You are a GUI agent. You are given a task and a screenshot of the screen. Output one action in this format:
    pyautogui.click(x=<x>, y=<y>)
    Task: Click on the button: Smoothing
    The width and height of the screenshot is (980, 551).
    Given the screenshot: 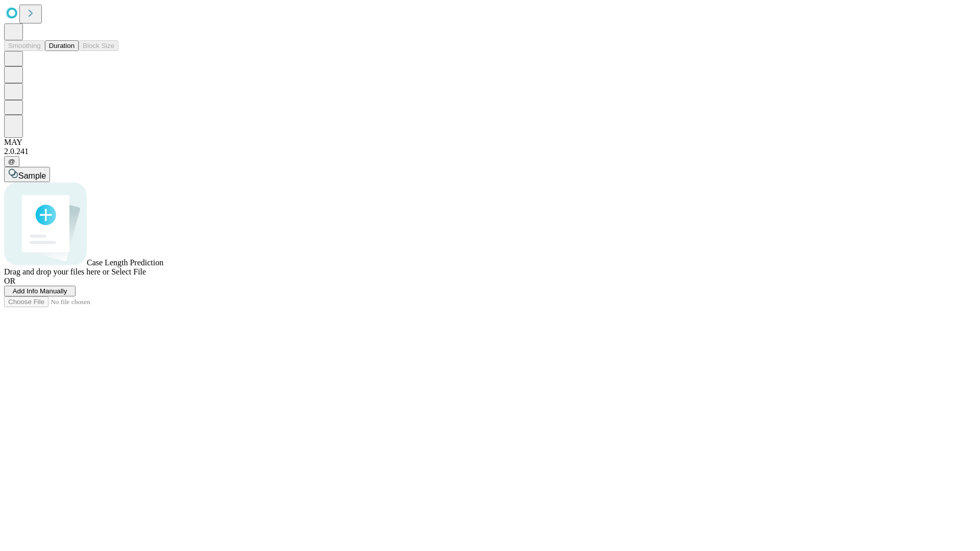 What is the action you would take?
    pyautogui.click(x=24, y=45)
    